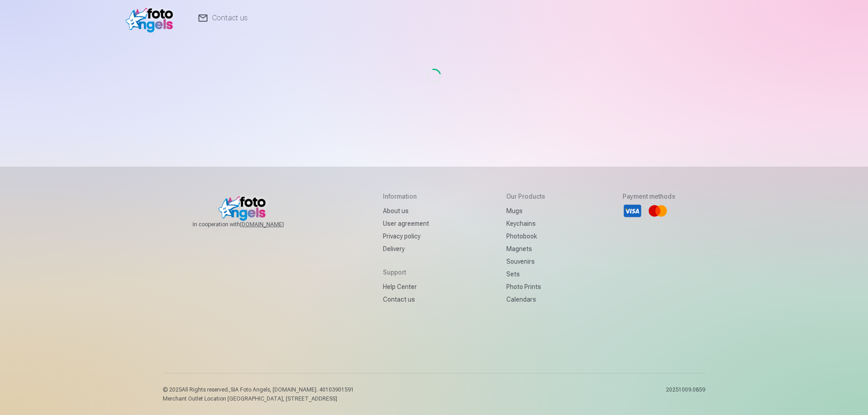 Image resolution: width=868 pixels, height=415 pixels. I want to click on h5: Our products, so click(525, 197).